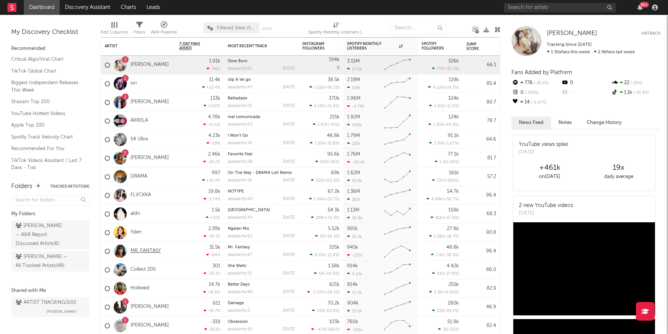 This screenshot has width=668, height=334. What do you see at coordinates (239, 80) in the screenshot?
I see `a: slip & let go` at bounding box center [239, 80].